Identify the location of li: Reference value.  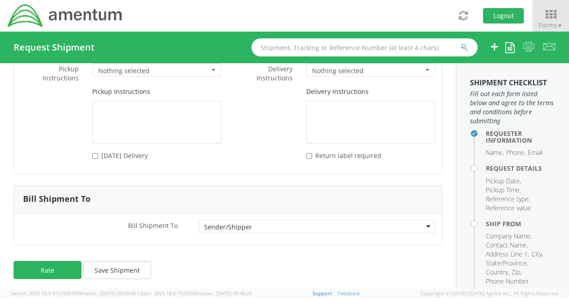
(508, 208).